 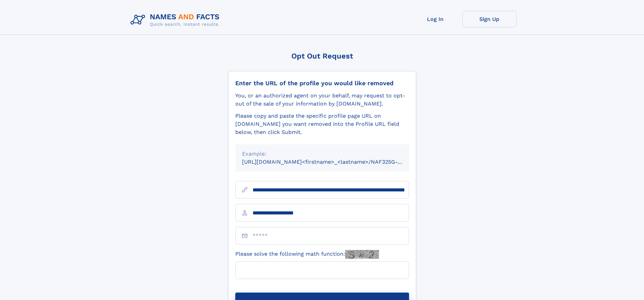 What do you see at coordinates (322, 99) in the screenshot?
I see `div: You, or an authorized agent on your behalf, may request to opt-out of the sale of your informatio...` at bounding box center [322, 99].